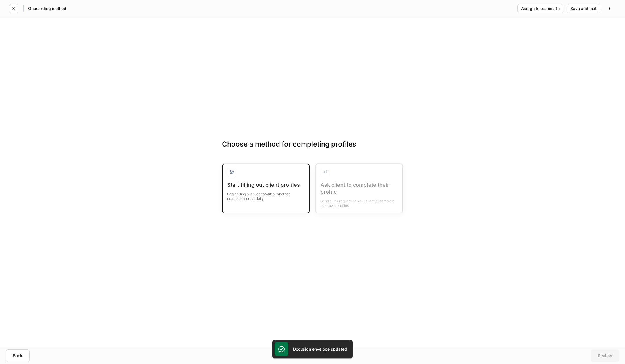  Describe the element at coordinates (18, 356) in the screenshot. I see `button: Back` at that location.